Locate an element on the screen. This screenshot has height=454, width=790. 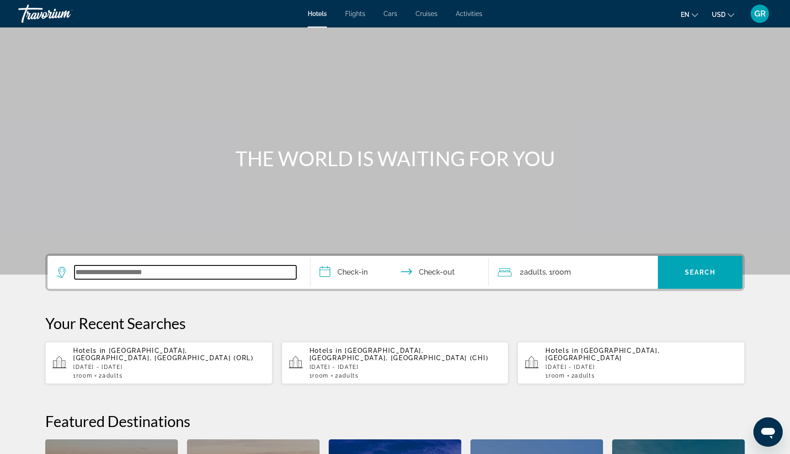
span: en is located at coordinates (685, 15).